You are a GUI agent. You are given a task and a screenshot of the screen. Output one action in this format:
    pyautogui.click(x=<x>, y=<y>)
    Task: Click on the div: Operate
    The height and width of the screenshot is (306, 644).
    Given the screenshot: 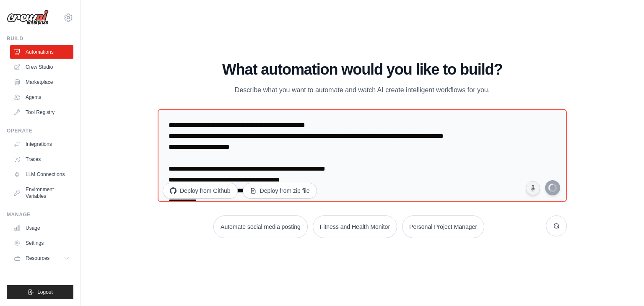 What is the action you would take?
    pyautogui.click(x=39, y=131)
    